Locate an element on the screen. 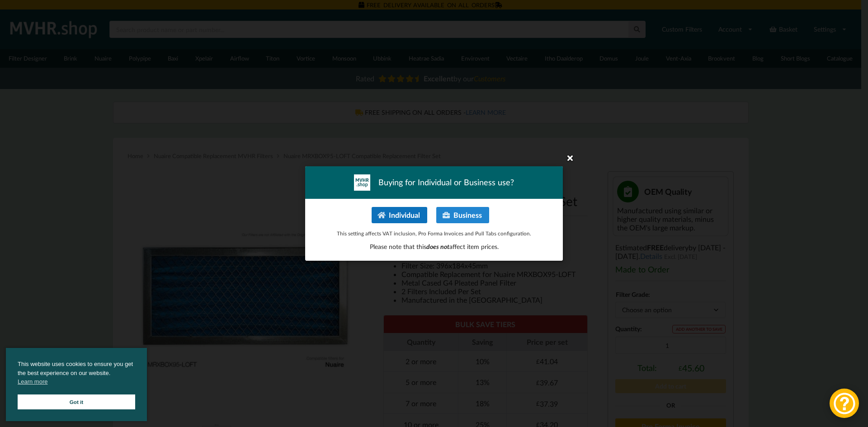 Image resolution: width=868 pixels, height=427 pixels. a: cookies - Learn more is located at coordinates (32, 382).